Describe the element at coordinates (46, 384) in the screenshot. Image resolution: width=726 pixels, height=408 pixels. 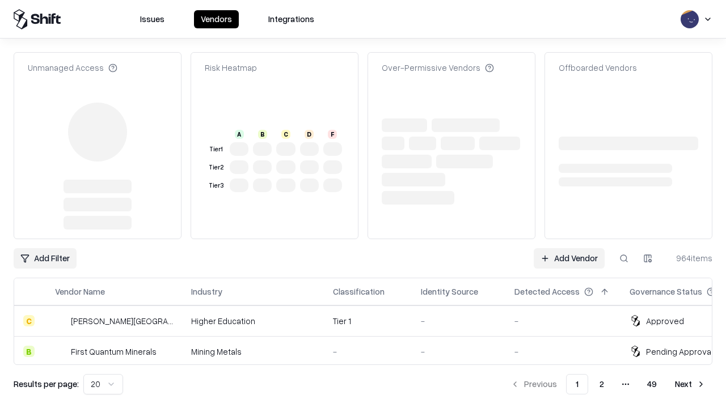
I see `p: Results per page:` at that location.